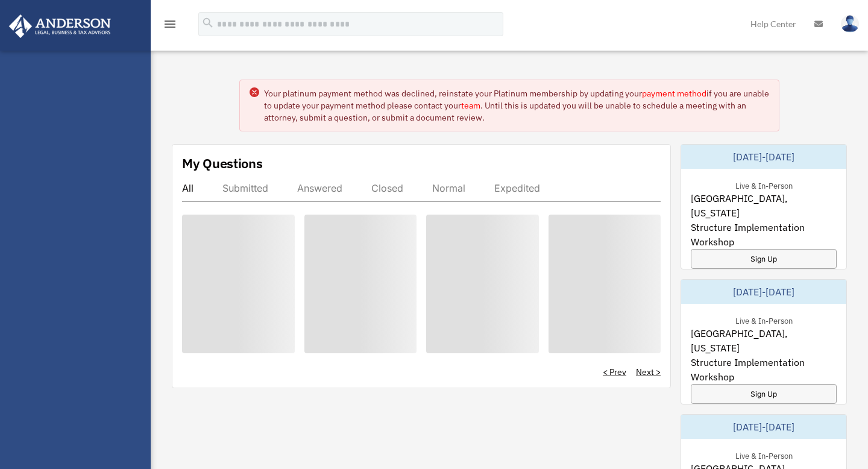 The width and height of the screenshot is (868, 469). What do you see at coordinates (187, 188) in the screenshot?
I see `div: All` at bounding box center [187, 188].